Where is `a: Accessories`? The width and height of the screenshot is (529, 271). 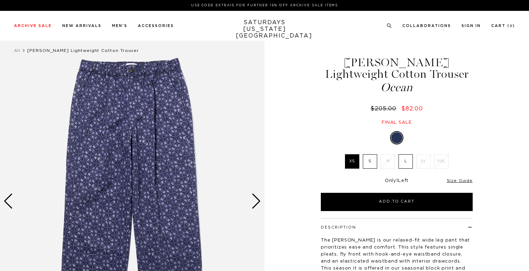
a: Accessories is located at coordinates (156, 26).